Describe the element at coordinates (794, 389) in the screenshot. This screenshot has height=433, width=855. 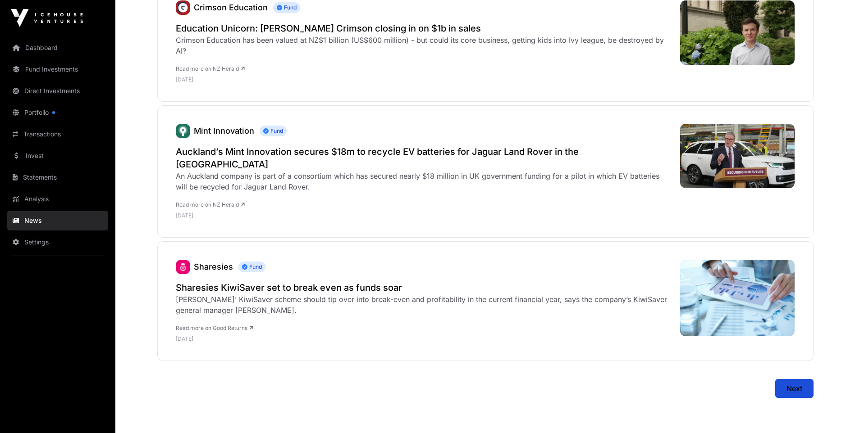
I see `span: Next` at that location.